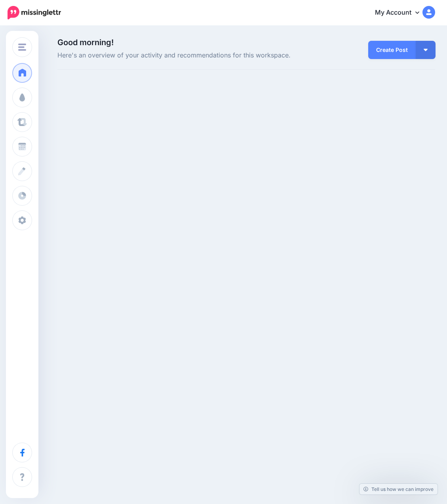  Describe the element at coordinates (22, 47) in the screenshot. I see `img: menu.png` at that location.